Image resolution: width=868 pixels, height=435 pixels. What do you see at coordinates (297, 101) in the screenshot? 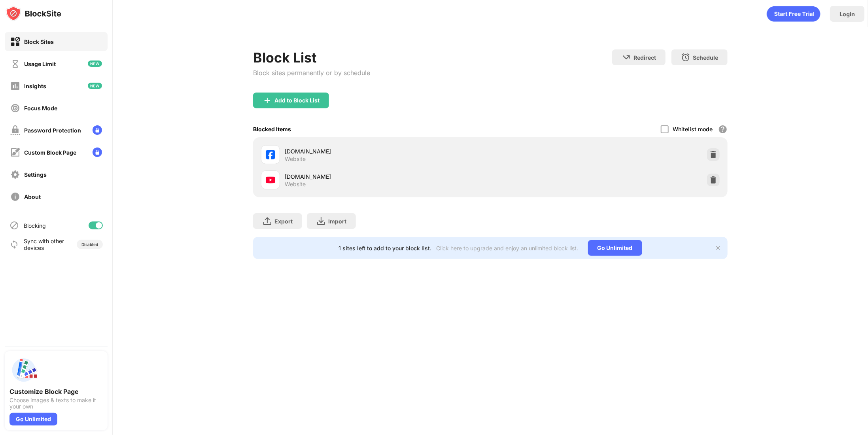
I see `div: Add to Block List` at bounding box center [297, 101].